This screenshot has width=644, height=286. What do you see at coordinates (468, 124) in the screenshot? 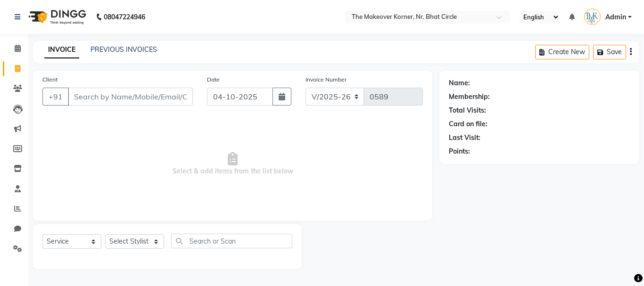
I see `div: Card on file:` at bounding box center [468, 124].